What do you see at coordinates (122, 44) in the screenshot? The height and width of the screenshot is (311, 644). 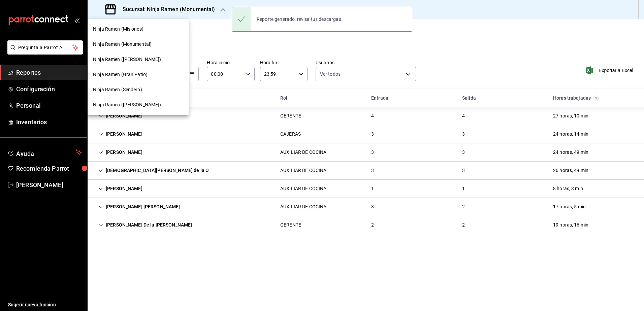 I see `span: Ninja Ramen (Monumental)` at bounding box center [122, 44].